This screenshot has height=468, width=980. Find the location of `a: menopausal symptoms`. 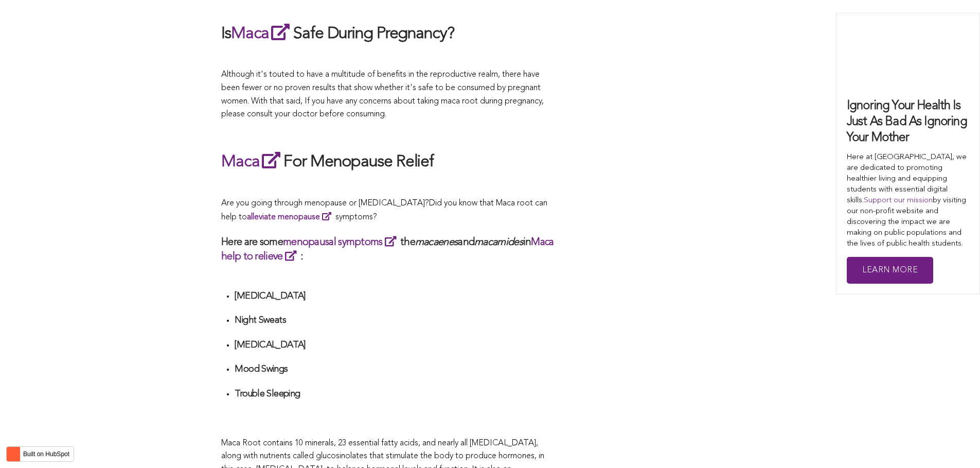

a: menopausal symptoms is located at coordinates (342, 243).